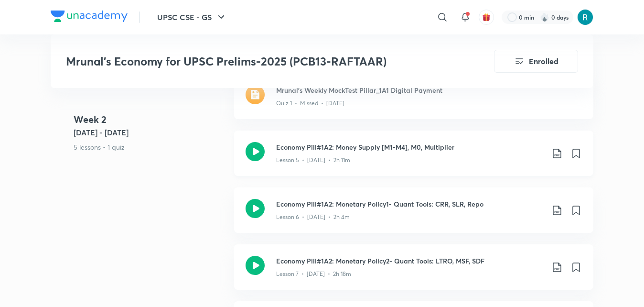  I want to click on h3: Economy Pill#1A2: Monetary Policy2- Quant Tools: LTRO, MSF, SDF, so click(410, 260).